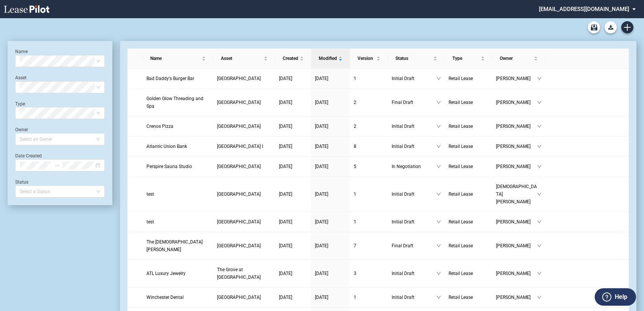  What do you see at coordinates (330, 58) in the screenshot?
I see `th: Modified` at bounding box center [330, 58].